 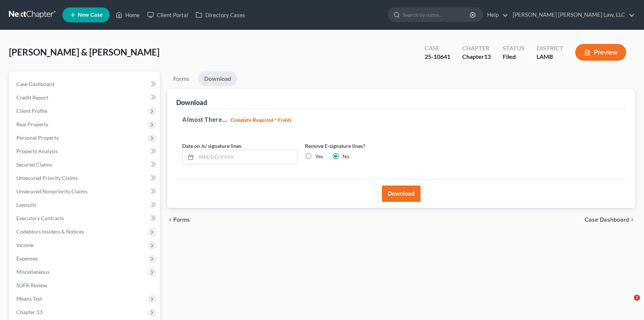 I want to click on a: Lawsuits, so click(x=85, y=205).